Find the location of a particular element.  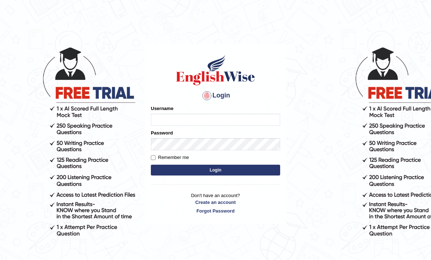

button: Login is located at coordinates (215, 170).